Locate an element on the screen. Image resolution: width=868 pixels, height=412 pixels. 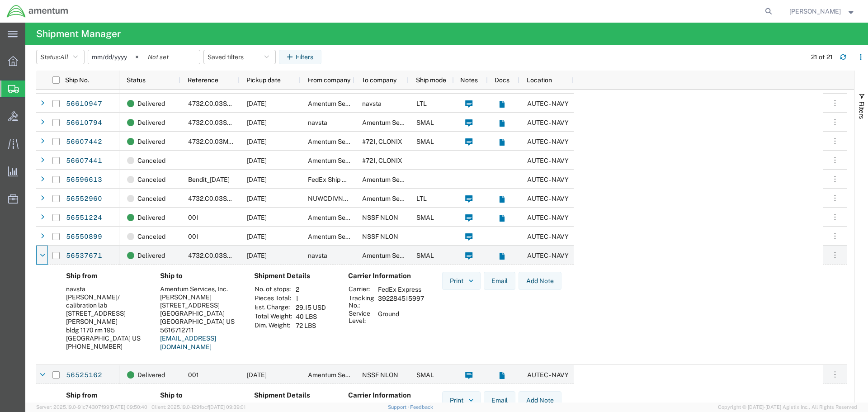
span: 08/18/2025 is located at coordinates (257, 375).